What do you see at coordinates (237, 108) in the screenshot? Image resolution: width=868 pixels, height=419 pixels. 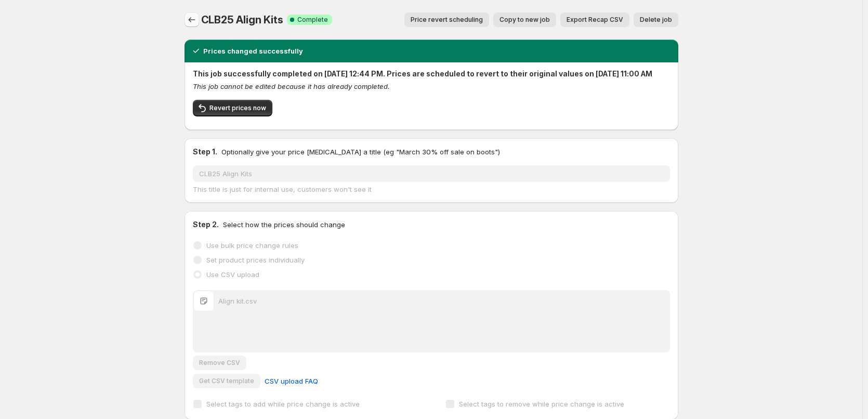 I see `span: Revert prices now` at bounding box center [237, 108].